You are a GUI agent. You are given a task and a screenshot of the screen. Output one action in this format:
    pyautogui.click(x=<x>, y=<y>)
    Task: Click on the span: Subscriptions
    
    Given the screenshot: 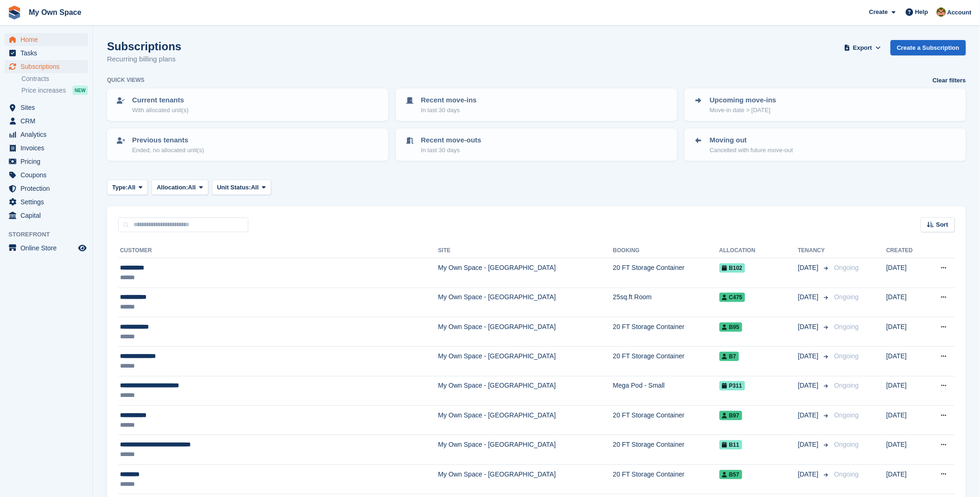 What is the action you would take?
    pyautogui.click(x=49, y=67)
    